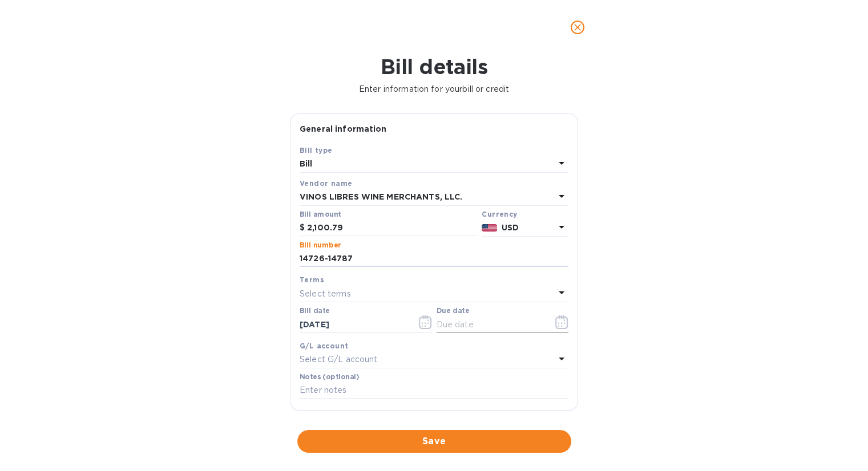  I want to click on label: Bill amount, so click(320, 214).